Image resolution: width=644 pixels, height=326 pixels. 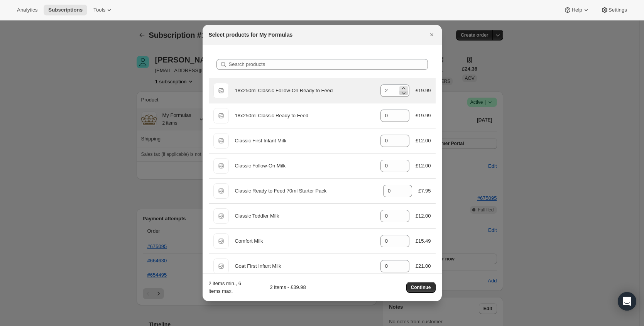 What do you see at coordinates (304, 91) in the screenshot?
I see `div: 18x250ml Classic Follow-On Ready to Feed` at bounding box center [304, 91].